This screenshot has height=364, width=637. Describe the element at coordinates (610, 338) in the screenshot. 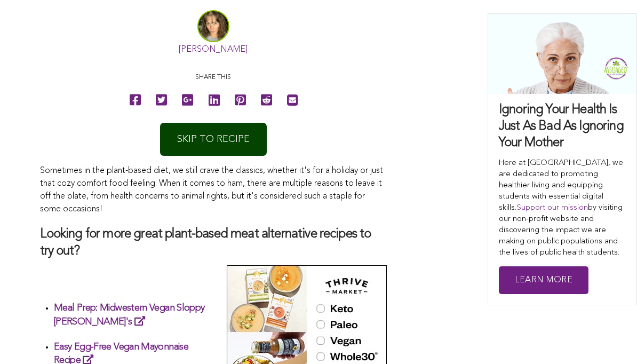

I see `div: Chat Widget` at that location.